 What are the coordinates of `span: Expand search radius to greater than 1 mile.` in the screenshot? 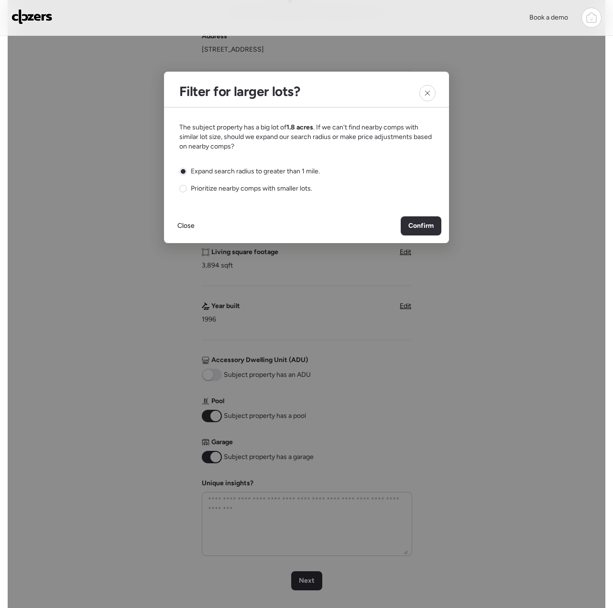 It's located at (255, 172).